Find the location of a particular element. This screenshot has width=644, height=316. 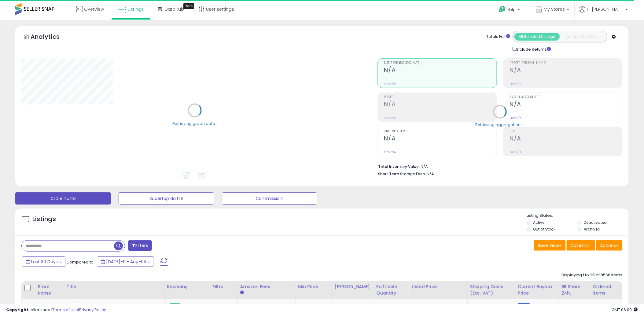

small: Amazon Fees. is located at coordinates (242, 293).